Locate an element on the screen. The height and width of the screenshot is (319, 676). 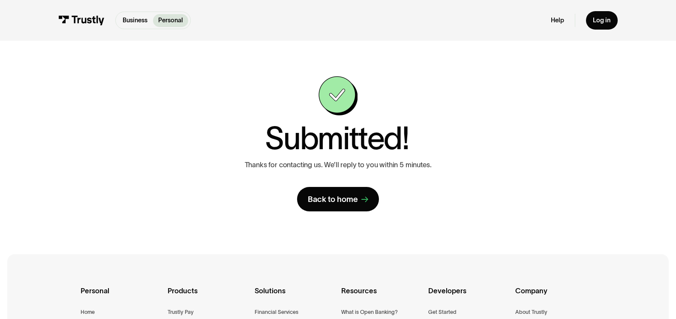
div: Solutions is located at coordinates (294, 296).